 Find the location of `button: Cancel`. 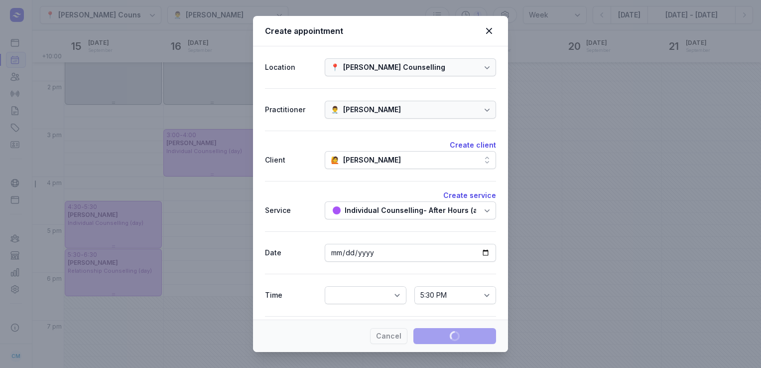

button: Cancel is located at coordinates (389, 336).